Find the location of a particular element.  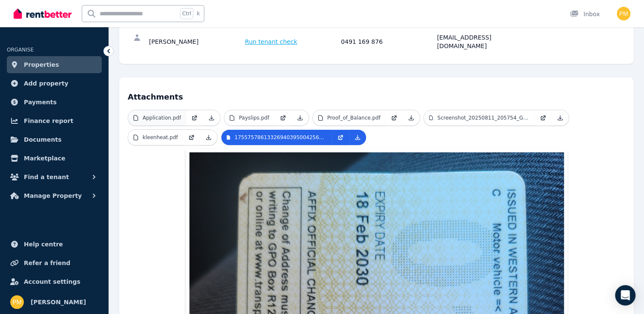

span: Documents is located at coordinates (42, 140).